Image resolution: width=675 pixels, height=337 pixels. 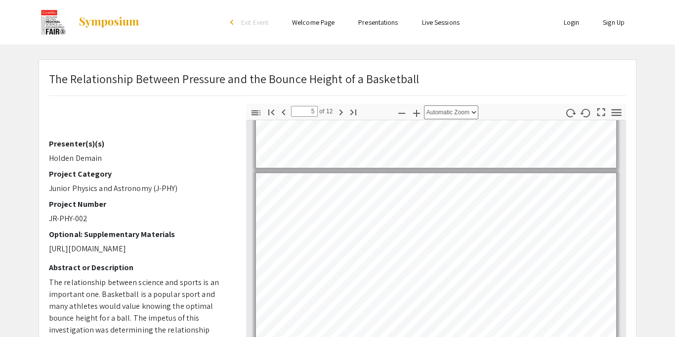 I want to click on button: Go to First Page, so click(x=271, y=111).